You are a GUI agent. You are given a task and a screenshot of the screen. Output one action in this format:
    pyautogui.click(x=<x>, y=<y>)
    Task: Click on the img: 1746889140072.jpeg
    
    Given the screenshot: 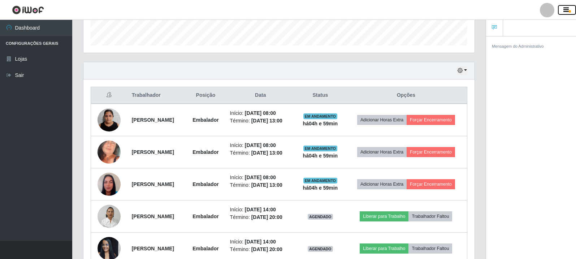 What is the action you would take?
    pyautogui.click(x=109, y=152)
    